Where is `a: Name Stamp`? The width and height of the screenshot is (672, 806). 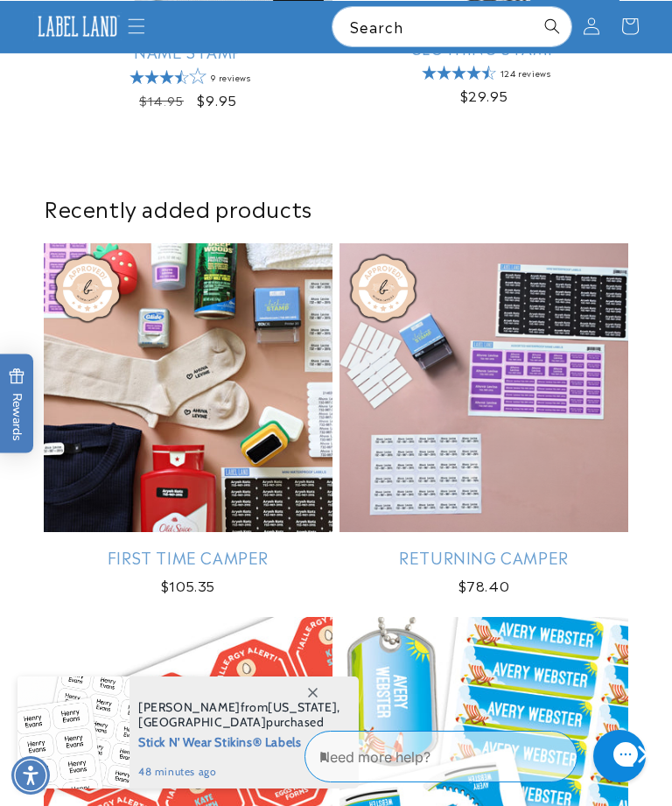
a: Name Stamp is located at coordinates (188, 50).